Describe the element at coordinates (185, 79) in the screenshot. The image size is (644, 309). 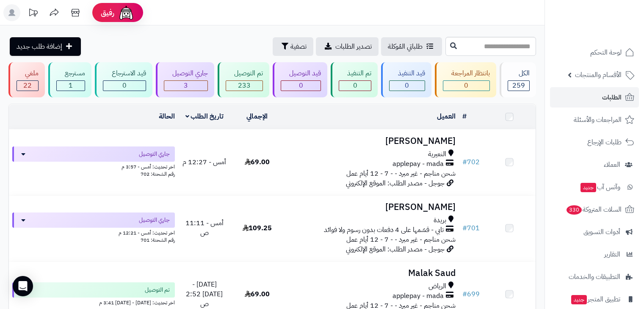
I see `a: جاري التوصيل 3` at that location.